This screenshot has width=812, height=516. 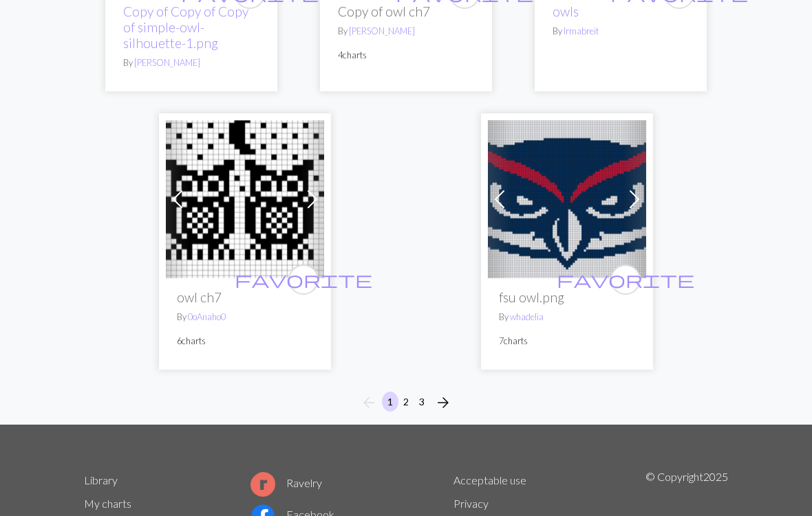 I want to click on button: 3, so click(x=421, y=402).